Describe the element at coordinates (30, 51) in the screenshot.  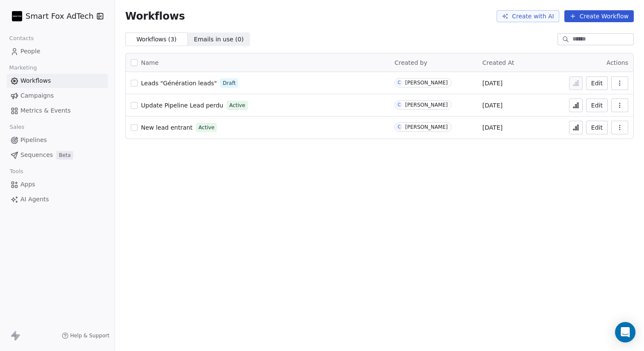
I see `span: People` at that location.